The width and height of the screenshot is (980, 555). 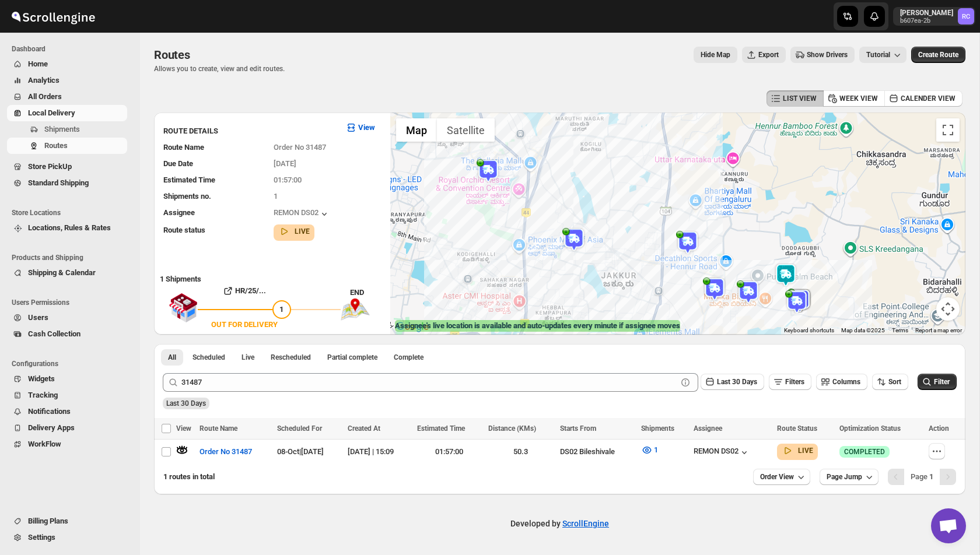 I want to click on button: Tracking, so click(x=67, y=395).